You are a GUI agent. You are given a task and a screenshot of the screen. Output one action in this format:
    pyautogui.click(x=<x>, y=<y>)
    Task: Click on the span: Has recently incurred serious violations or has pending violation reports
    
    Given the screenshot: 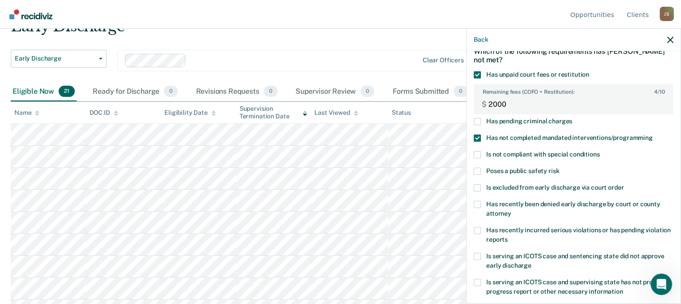 What is the action you would take?
    pyautogui.click(x=579, y=234)
    